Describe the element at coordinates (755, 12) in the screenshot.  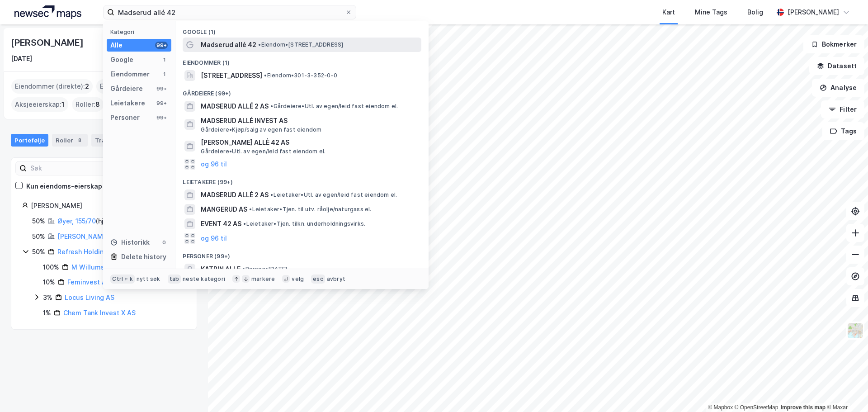
I see `div: Bolig` at that location.